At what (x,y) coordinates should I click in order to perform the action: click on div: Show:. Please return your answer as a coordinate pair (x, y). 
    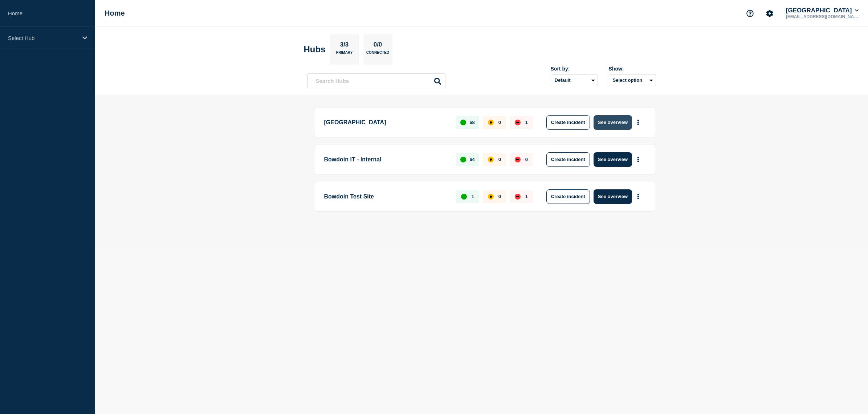
    Looking at the image, I should click on (633, 69).